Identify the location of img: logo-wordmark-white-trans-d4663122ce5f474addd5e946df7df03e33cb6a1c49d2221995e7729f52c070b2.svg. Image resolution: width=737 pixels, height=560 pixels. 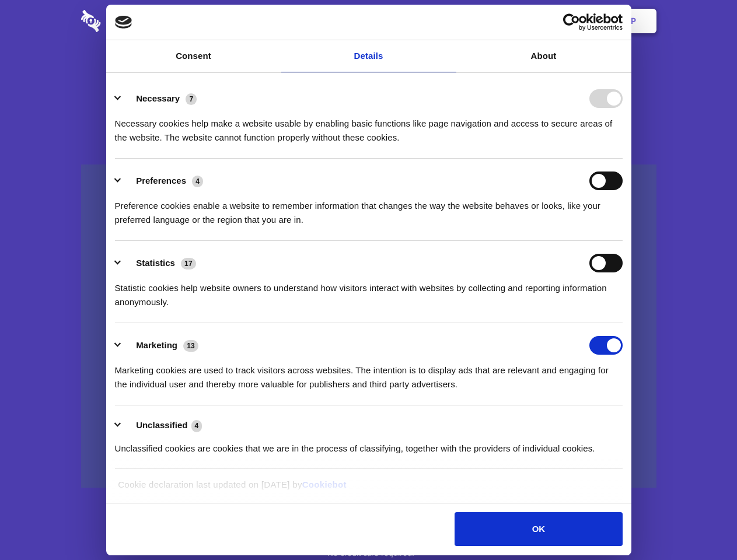
(131, 21).